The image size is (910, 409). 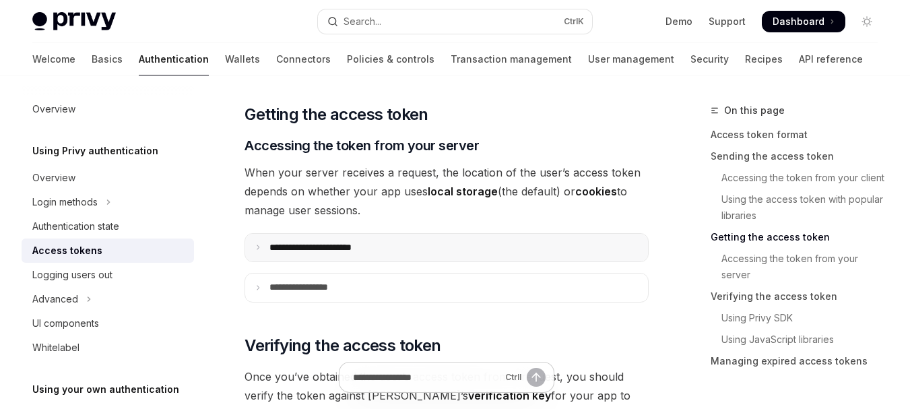 What do you see at coordinates (107, 59) in the screenshot?
I see `a: Basics` at bounding box center [107, 59].